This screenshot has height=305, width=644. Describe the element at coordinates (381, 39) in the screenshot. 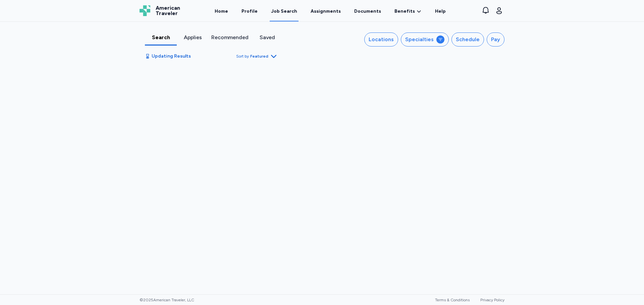

I see `div: Locations` at that location.